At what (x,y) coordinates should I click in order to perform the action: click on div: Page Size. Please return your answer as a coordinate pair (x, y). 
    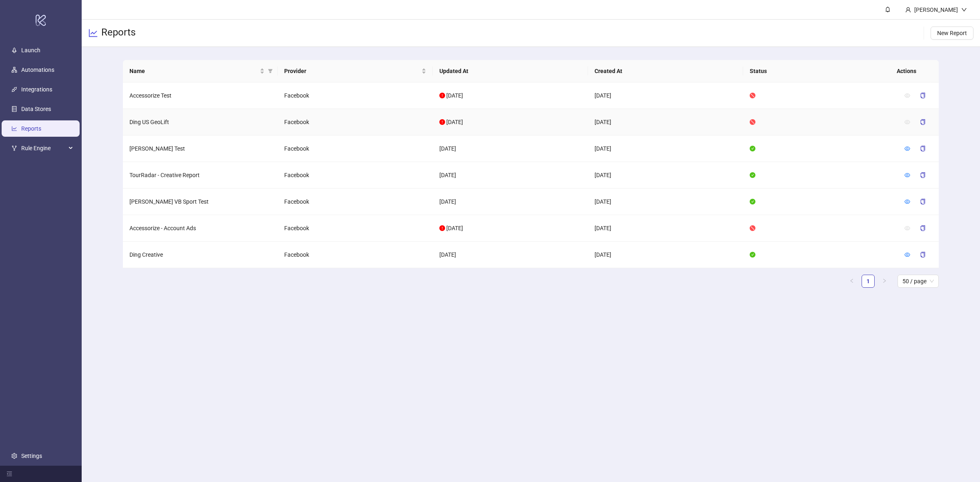
    Looking at the image, I should click on (918, 281).